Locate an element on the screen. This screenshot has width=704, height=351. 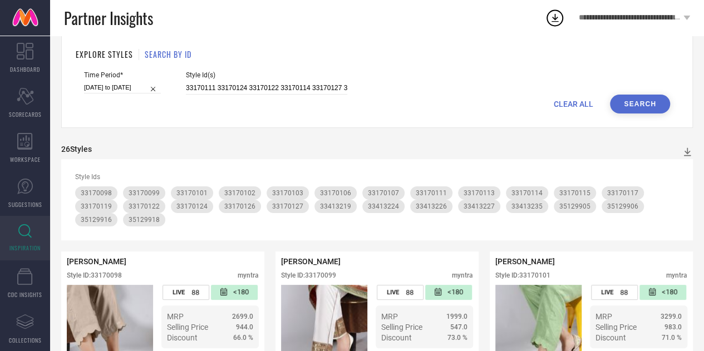
span: 33413227 is located at coordinates (479, 206).